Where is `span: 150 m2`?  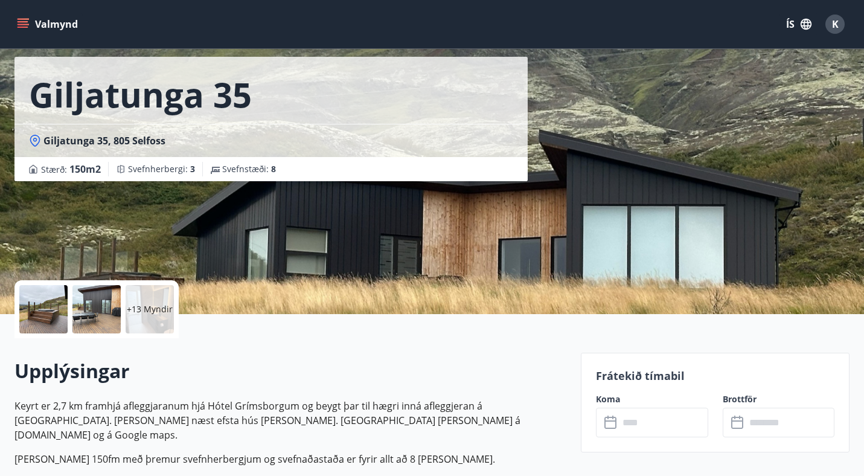
span: 150 m2 is located at coordinates (85, 169).